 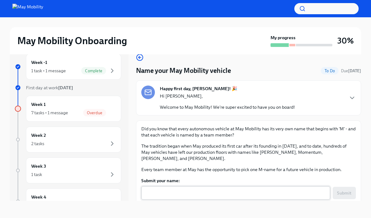 I want to click on div: 2 tasks, so click(x=38, y=144).